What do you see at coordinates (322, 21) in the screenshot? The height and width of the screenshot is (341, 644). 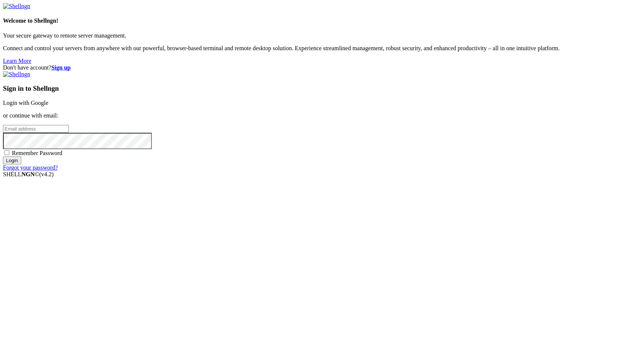 I see `h4: Welcome to Shellngn!` at bounding box center [322, 21].